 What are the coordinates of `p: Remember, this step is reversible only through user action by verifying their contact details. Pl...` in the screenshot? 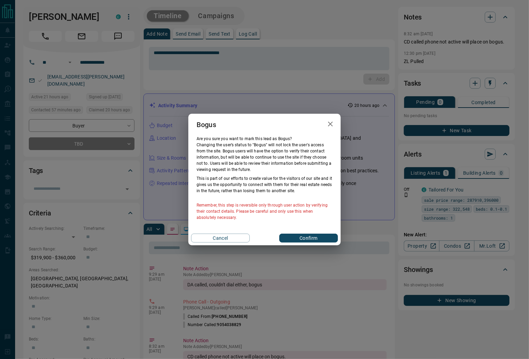 It's located at (264, 211).